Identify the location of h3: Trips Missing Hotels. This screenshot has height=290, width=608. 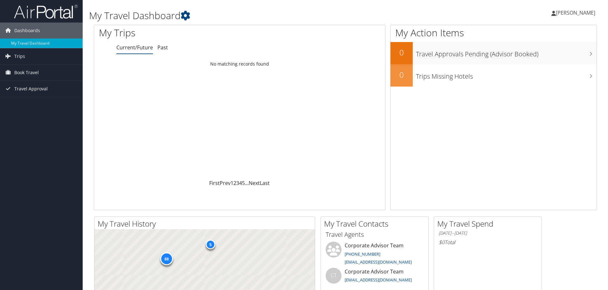
(506, 75).